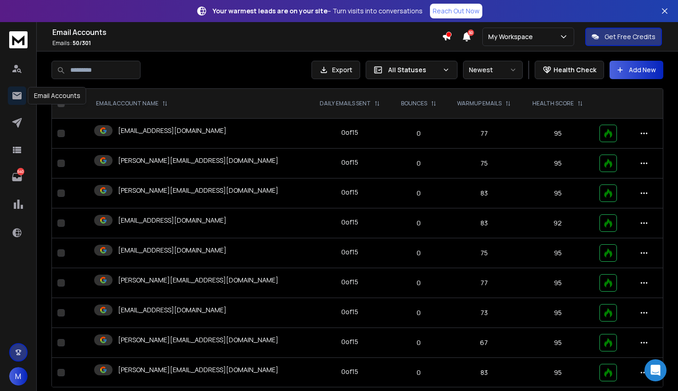 This screenshot has height=391, width=678. Describe the element at coordinates (247, 43) in the screenshot. I see `p: Emails :` at that location.